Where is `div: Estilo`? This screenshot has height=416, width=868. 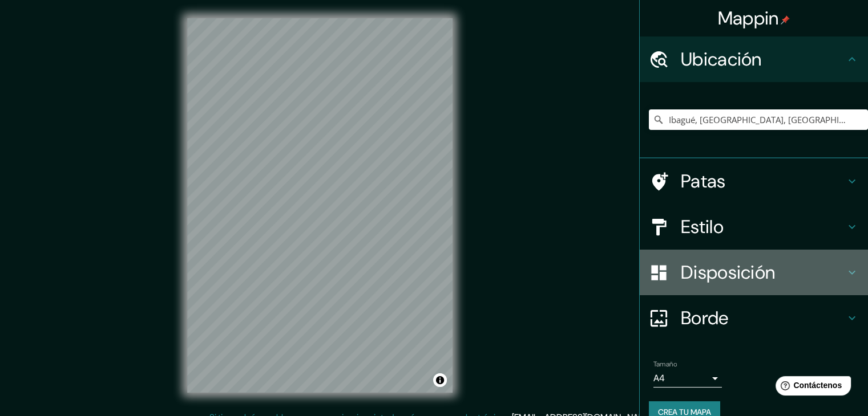
div: Estilo is located at coordinates (753, 226).